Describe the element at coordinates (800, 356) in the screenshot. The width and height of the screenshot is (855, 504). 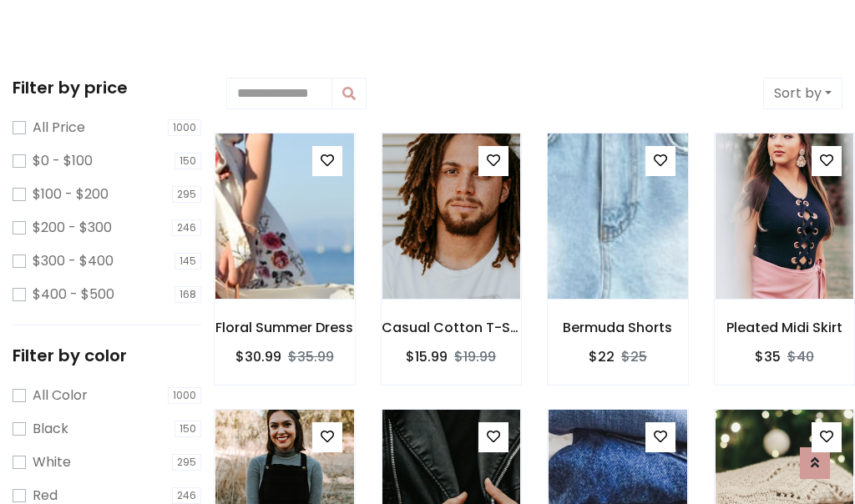
I see `del: $40` at that location.